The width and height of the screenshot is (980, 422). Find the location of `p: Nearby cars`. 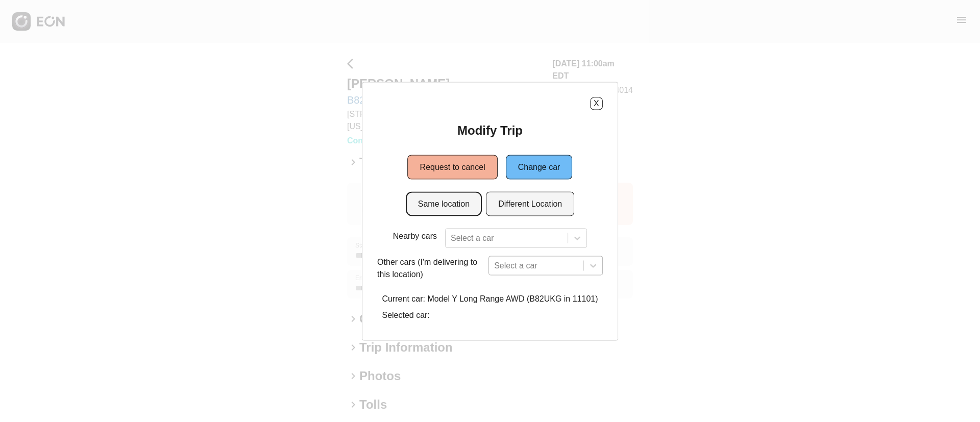

p: Nearby cars is located at coordinates (415, 236).